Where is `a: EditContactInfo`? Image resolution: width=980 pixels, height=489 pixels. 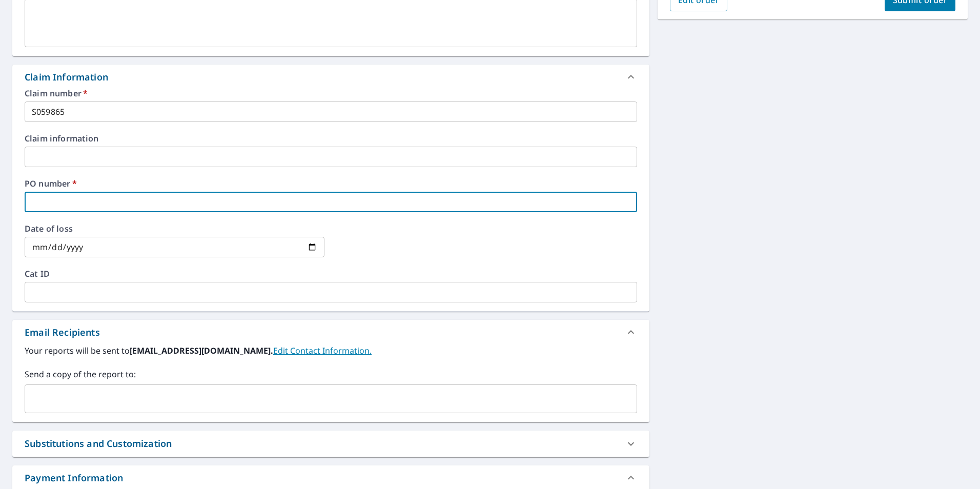 a: EditContactInfo is located at coordinates (323, 351).